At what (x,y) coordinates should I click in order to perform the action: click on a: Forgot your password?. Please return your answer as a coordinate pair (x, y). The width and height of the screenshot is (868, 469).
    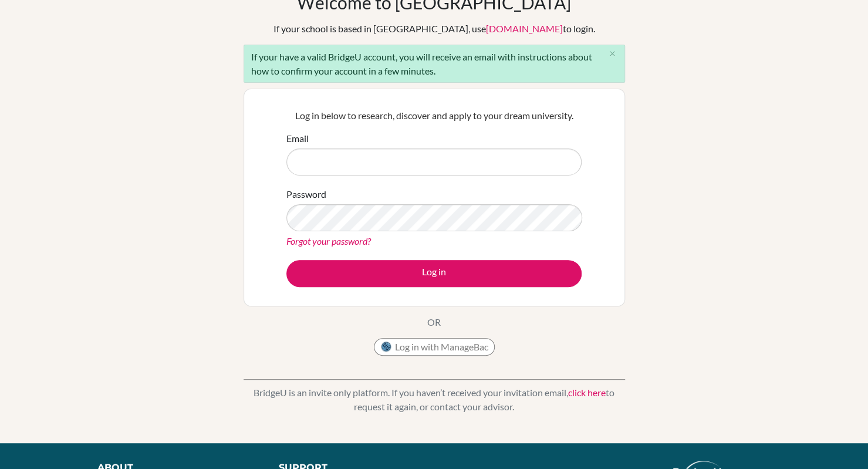
    Looking at the image, I should click on (329, 241).